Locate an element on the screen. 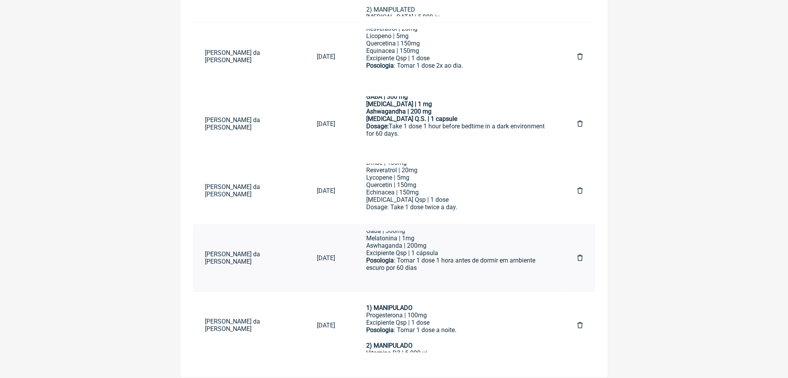 This screenshot has width=788, height=378. strong: 1) MANIPULADO is located at coordinates (389, 308).